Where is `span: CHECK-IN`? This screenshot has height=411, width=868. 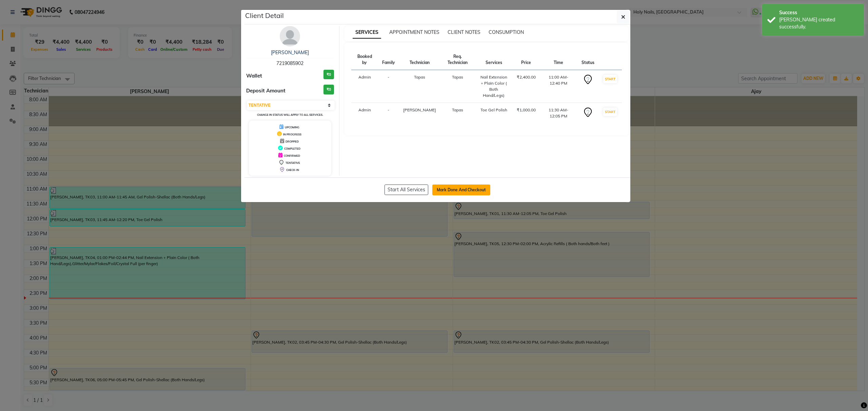 span: CHECK-IN is located at coordinates (293, 170).